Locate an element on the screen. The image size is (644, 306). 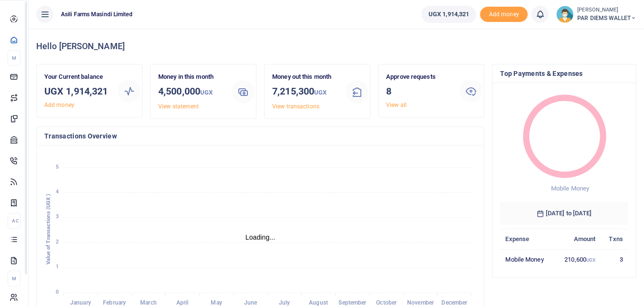
span: Add money is located at coordinates (504, 15).